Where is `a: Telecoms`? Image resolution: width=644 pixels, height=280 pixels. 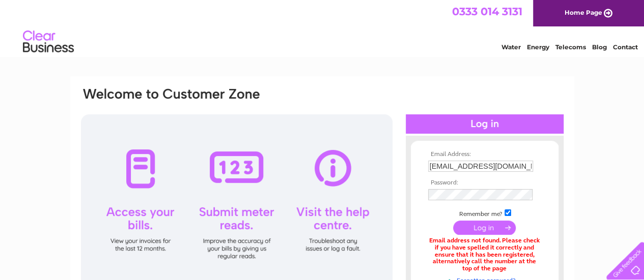
a: Telecoms is located at coordinates (571, 47).